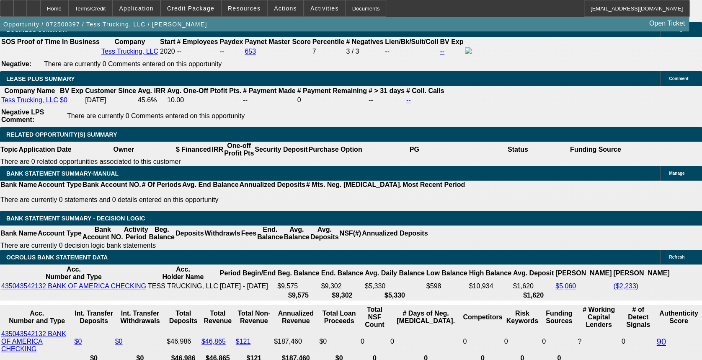 This screenshot has height=360, width=702. What do you see at coordinates (30, 90) in the screenshot?
I see `b: Company Name` at bounding box center [30, 90].